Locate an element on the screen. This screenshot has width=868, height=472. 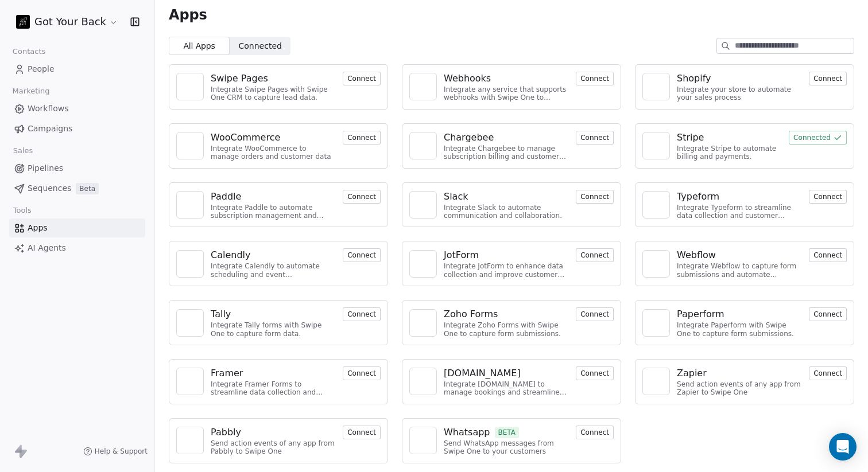
a: Swipe Pages is located at coordinates (273, 79).